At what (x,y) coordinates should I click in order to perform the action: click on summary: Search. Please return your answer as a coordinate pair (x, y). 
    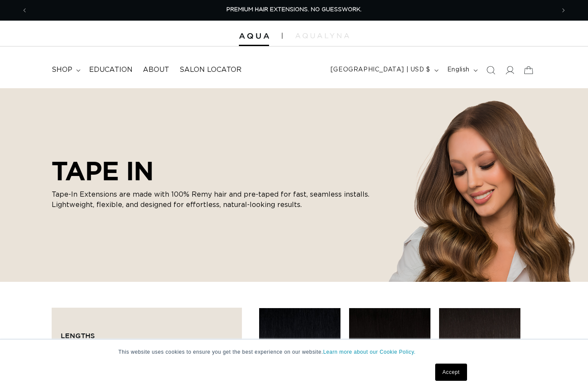
    Looking at the image, I should click on (491, 70).